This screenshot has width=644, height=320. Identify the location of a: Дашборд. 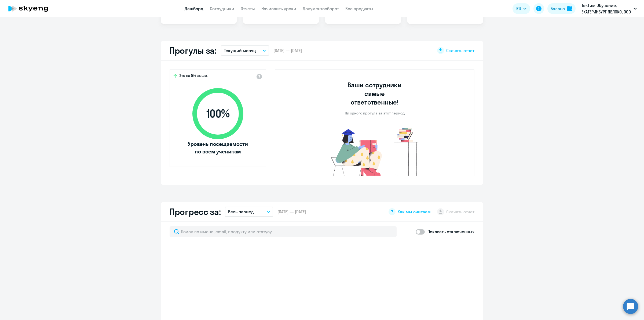
(194, 9).